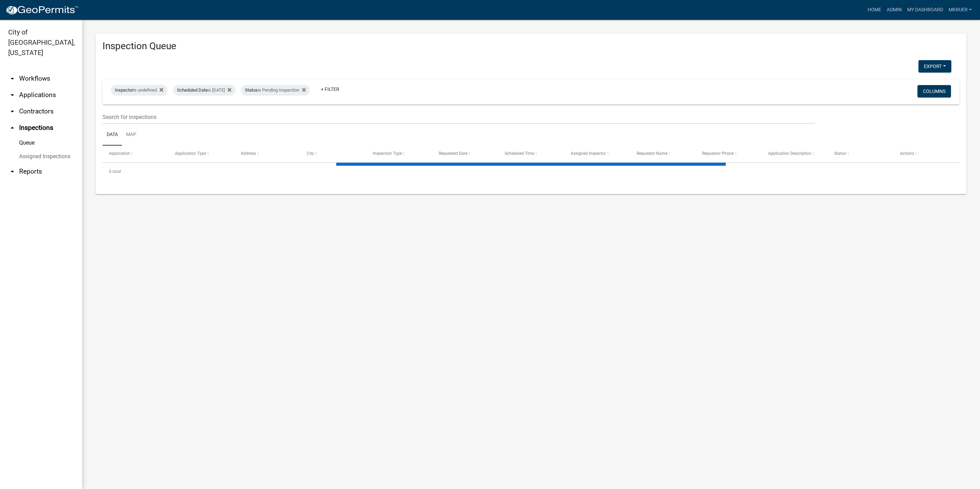 Image resolution: width=980 pixels, height=489 pixels. Describe the element at coordinates (531, 46) in the screenshot. I see `h3: Inspection Queue` at that location.